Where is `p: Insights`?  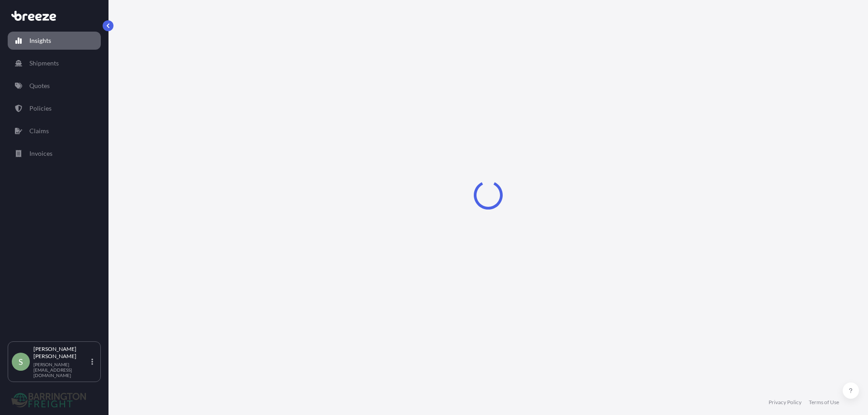
p: Insights is located at coordinates (40, 41).